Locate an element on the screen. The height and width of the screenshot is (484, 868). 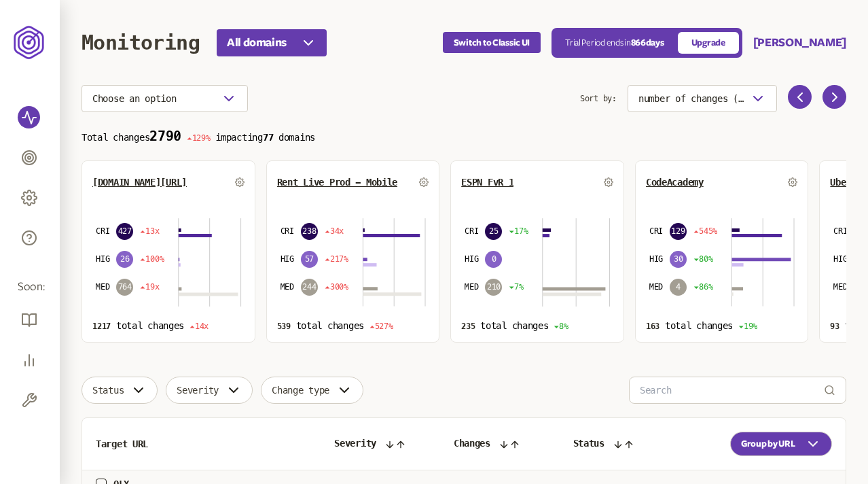
span: 235 is located at coordinates (468, 326).